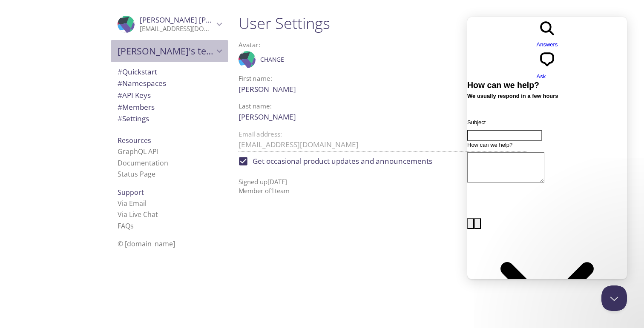 The height and width of the screenshot is (328, 644). I want to click on span: Support, so click(131, 192).